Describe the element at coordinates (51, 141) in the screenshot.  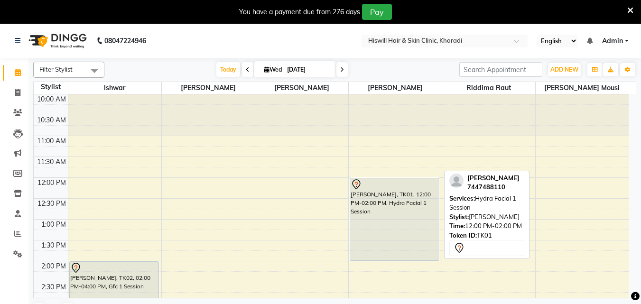
I see `div: 11:00 AM` at that location.